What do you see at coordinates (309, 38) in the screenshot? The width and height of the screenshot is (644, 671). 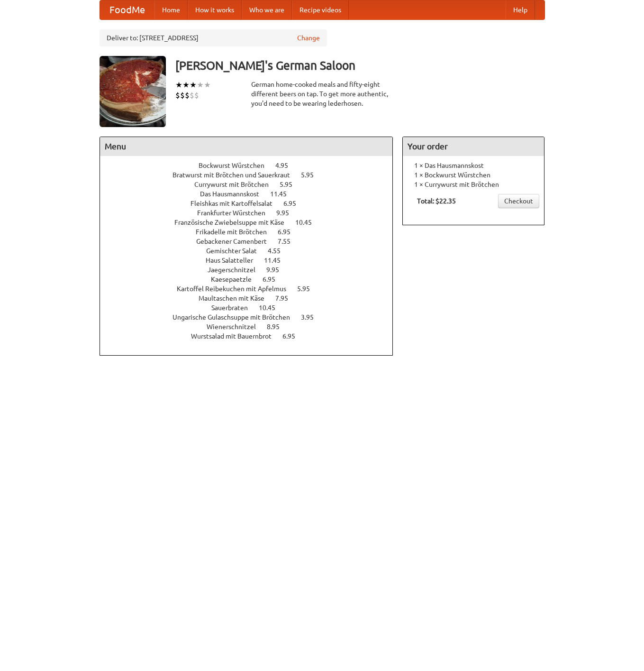 I see `a: Change` at bounding box center [309, 38].